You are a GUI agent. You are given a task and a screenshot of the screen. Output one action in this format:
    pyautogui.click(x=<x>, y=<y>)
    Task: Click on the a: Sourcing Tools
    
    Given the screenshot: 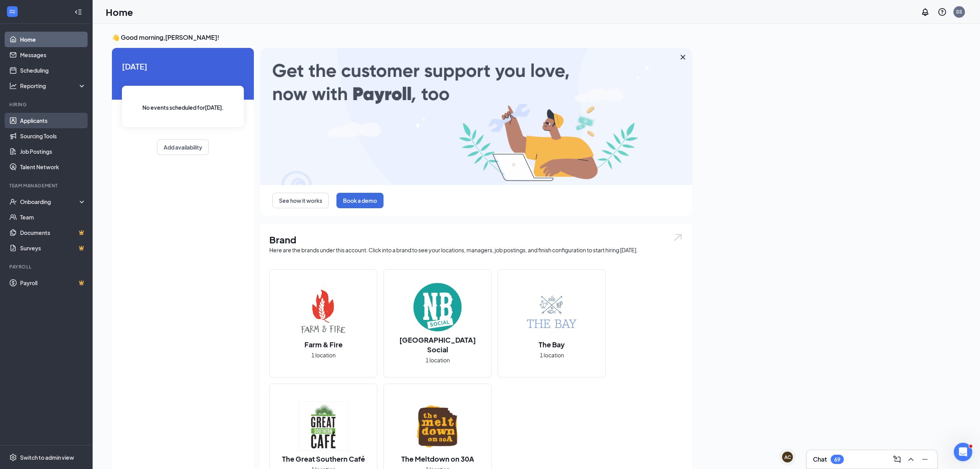 What is the action you would take?
    pyautogui.click(x=53, y=136)
    